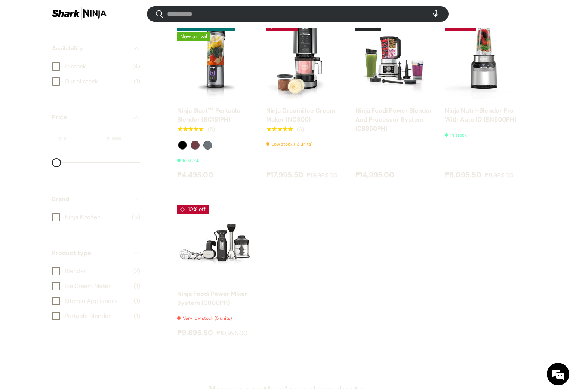  Describe the element at coordinates (194, 36) in the screenshot. I see `span: New arrival` at that location.